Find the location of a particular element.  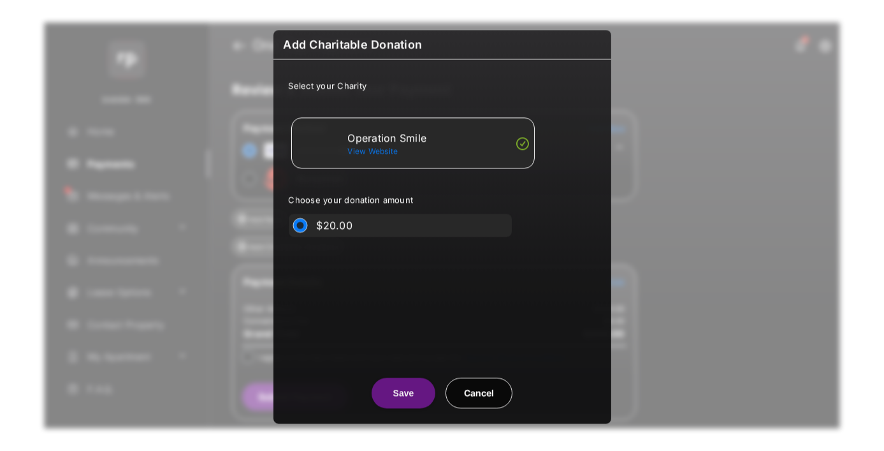

span: View Website is located at coordinates (373, 150).